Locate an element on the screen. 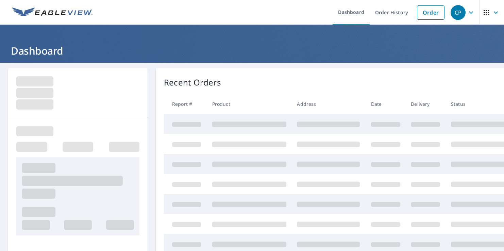  th: Date is located at coordinates (385, 104).